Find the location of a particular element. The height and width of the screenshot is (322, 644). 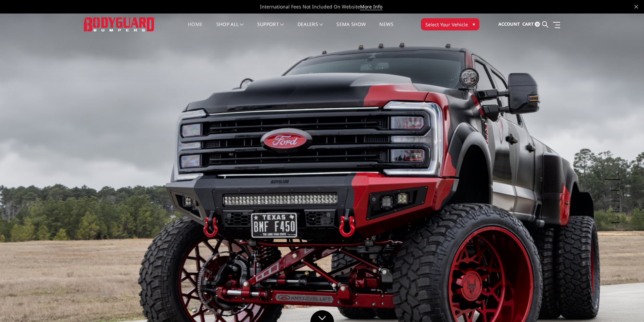

button: 3 of 5 is located at coordinates (617, 196).